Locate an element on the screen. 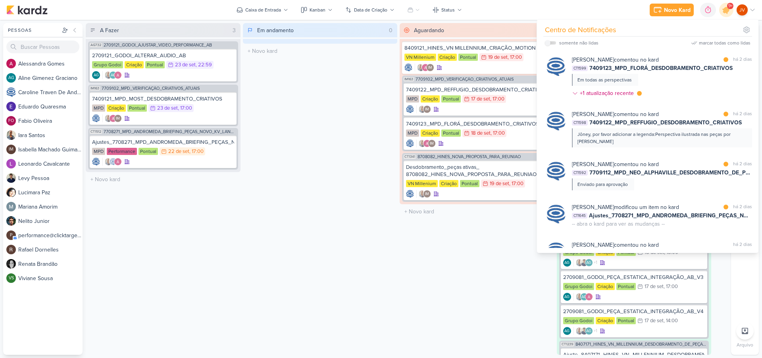 Image resolution: width=762 pixels, height=358 pixels. div: 22 de set is located at coordinates (179, 151).